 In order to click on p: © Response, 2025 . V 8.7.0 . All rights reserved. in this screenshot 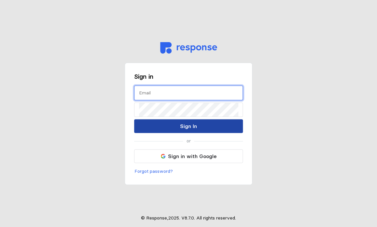, I will do `click(189, 218)`.